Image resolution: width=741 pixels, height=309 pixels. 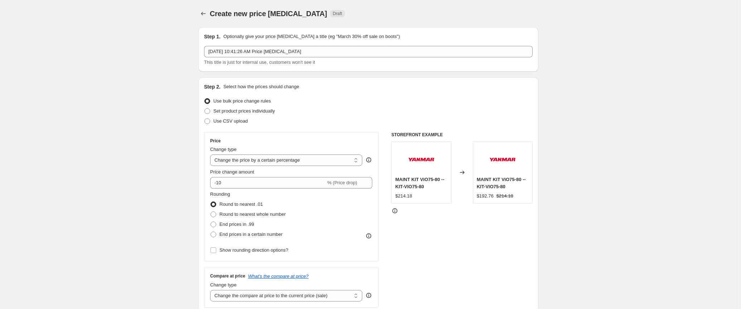 I want to click on i: What's the compare at price?, so click(x=278, y=276).